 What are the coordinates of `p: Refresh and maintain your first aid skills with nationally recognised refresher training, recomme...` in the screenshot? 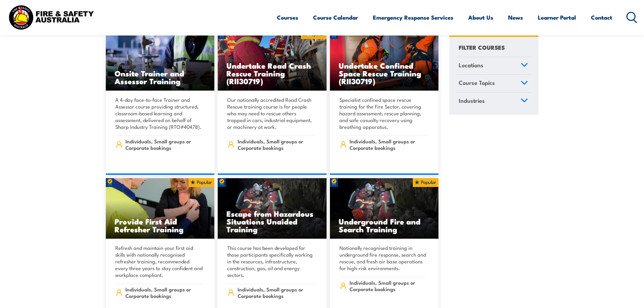 It's located at (159, 261).